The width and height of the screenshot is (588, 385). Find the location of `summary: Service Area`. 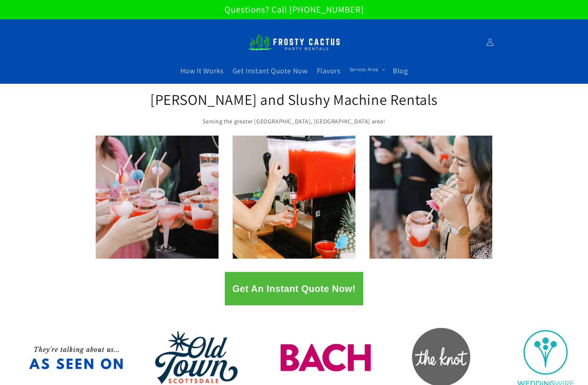

summary: Service Area is located at coordinates (367, 69).